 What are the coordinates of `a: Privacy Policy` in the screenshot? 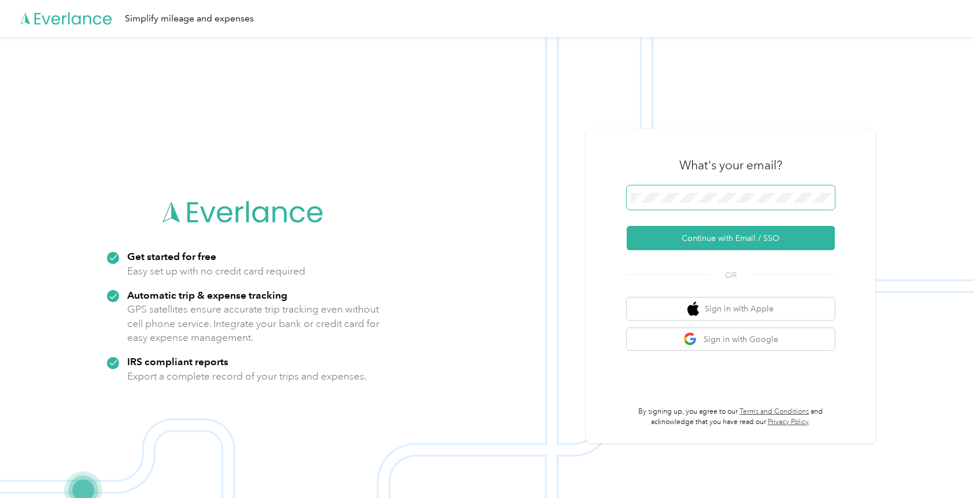 It's located at (788, 422).